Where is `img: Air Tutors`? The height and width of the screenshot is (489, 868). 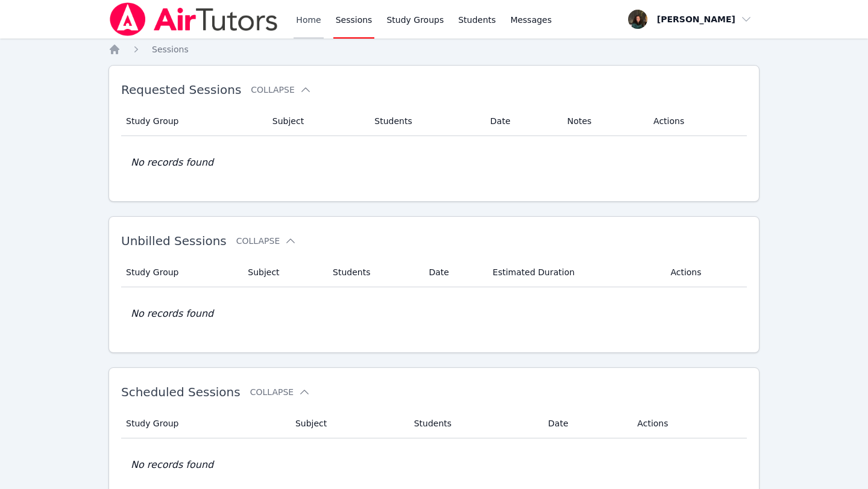
img: Air Tutors is located at coordinates (194, 19).